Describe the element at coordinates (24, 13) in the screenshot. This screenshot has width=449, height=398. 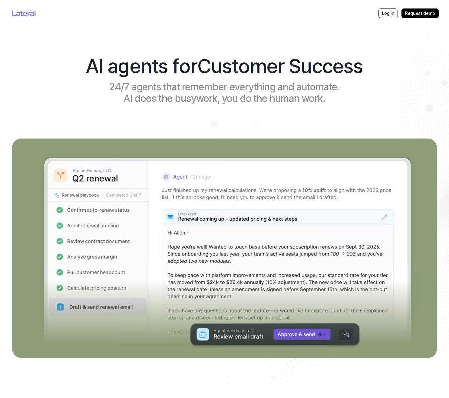
I see `a: Logo` at that location.